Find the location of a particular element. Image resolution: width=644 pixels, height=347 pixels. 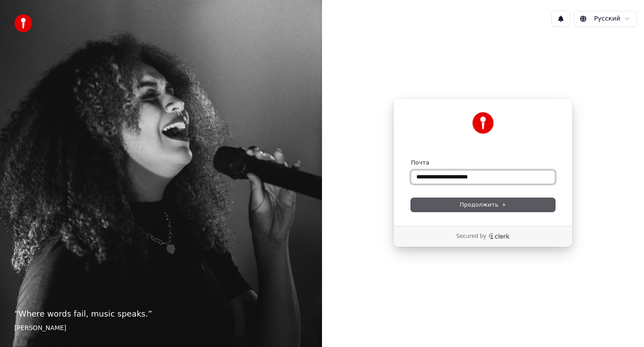

img: youka is located at coordinates (23, 23).